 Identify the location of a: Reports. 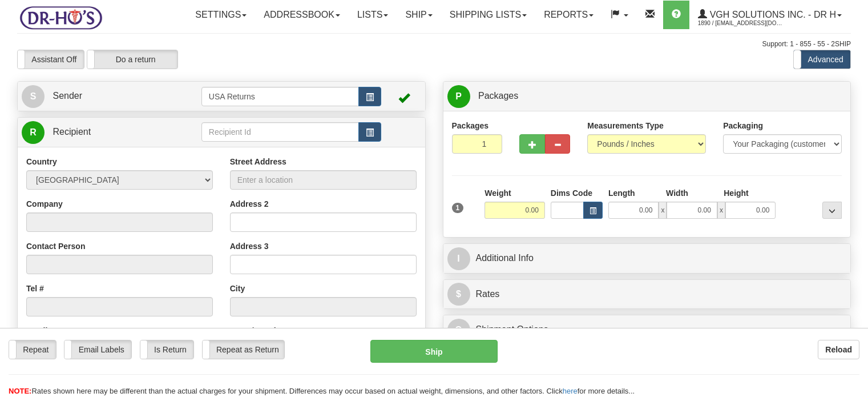
(569, 15).